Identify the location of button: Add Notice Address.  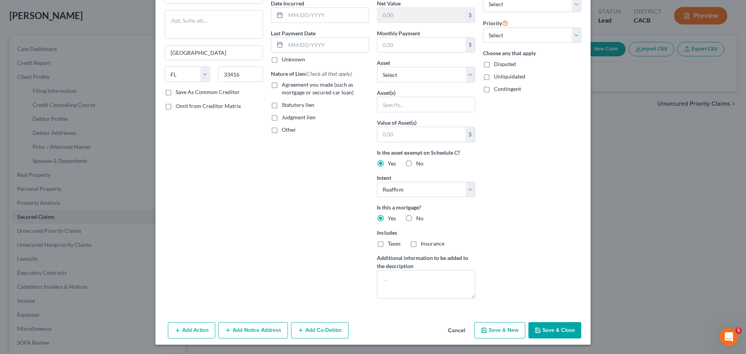
(253, 330).